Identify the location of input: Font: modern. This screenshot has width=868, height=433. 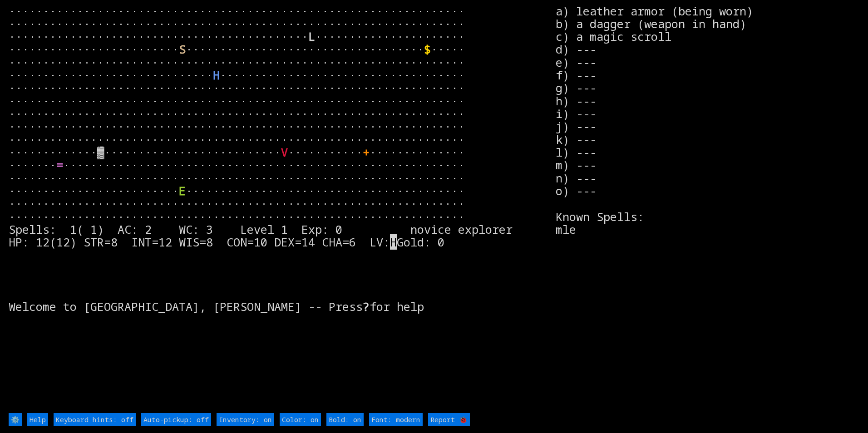
(396, 419).